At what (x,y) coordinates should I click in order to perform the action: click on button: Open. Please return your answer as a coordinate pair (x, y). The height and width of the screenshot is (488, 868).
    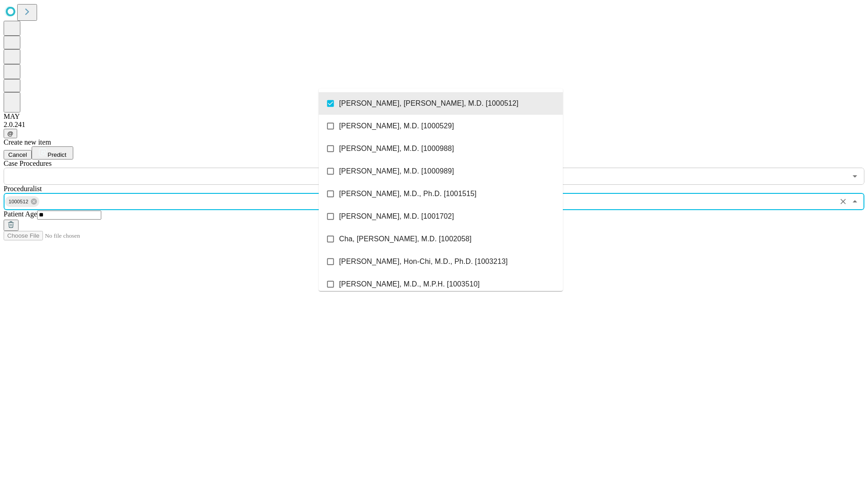
    Looking at the image, I should click on (855, 176).